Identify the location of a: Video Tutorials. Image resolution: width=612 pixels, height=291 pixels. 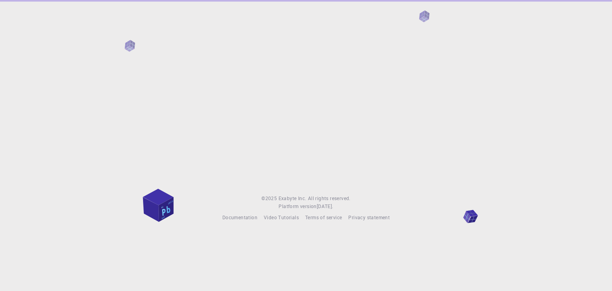
(281, 218).